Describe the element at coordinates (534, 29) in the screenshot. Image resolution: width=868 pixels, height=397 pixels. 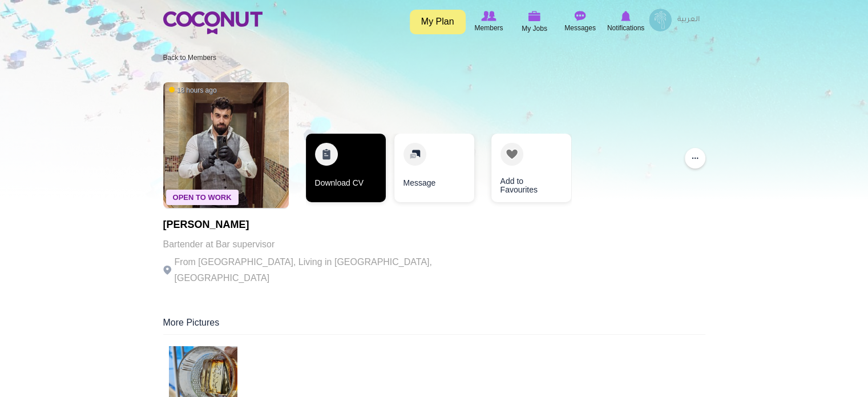
I see `span: My Jobs` at that location.